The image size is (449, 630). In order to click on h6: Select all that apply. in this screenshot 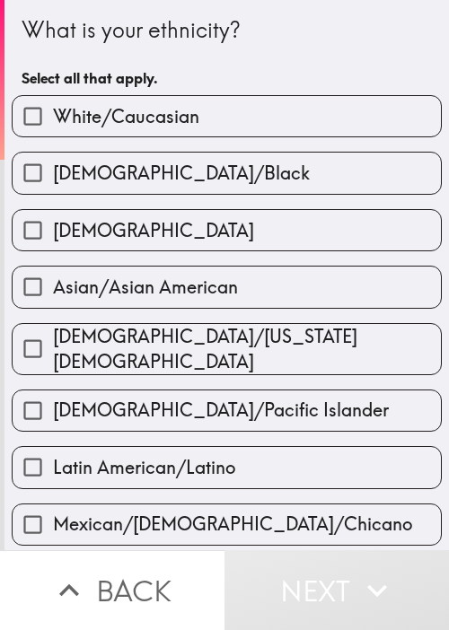, I will do `click(226, 78)`.